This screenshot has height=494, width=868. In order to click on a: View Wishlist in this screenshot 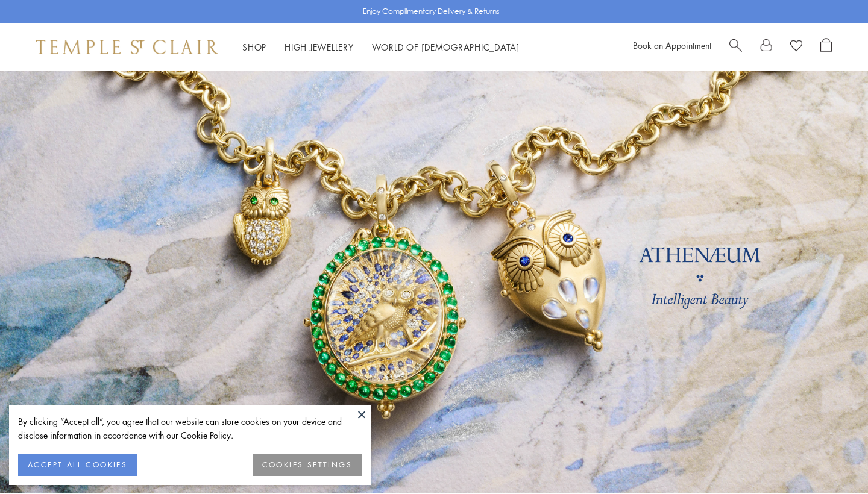, I will do `click(796, 47)`.